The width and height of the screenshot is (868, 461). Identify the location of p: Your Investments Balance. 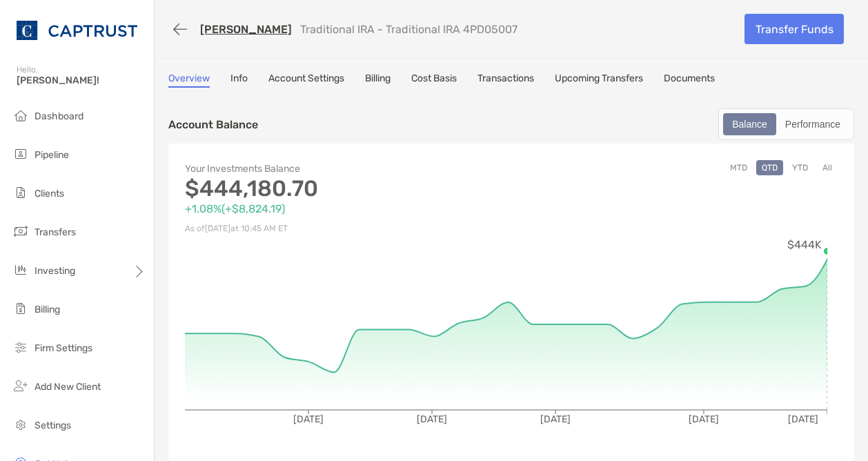
(348, 169).